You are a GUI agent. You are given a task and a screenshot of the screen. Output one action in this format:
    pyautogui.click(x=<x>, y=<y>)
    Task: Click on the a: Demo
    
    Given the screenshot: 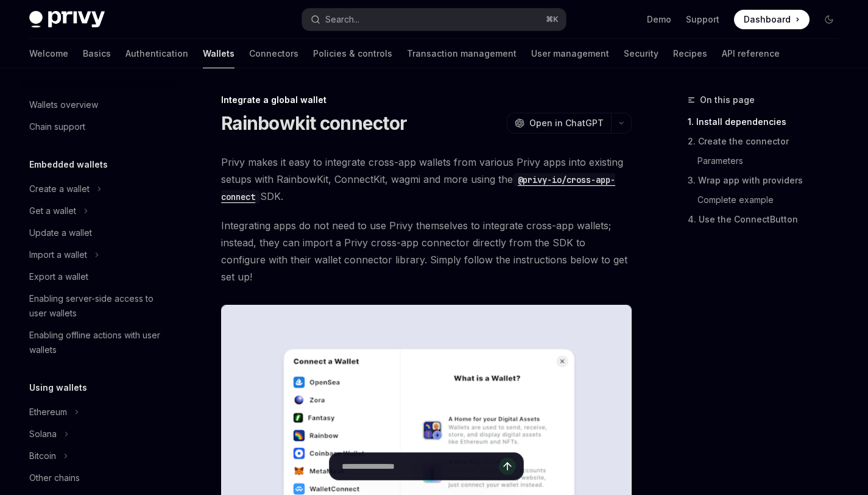 What is the action you would take?
    pyautogui.click(x=659, y=19)
    